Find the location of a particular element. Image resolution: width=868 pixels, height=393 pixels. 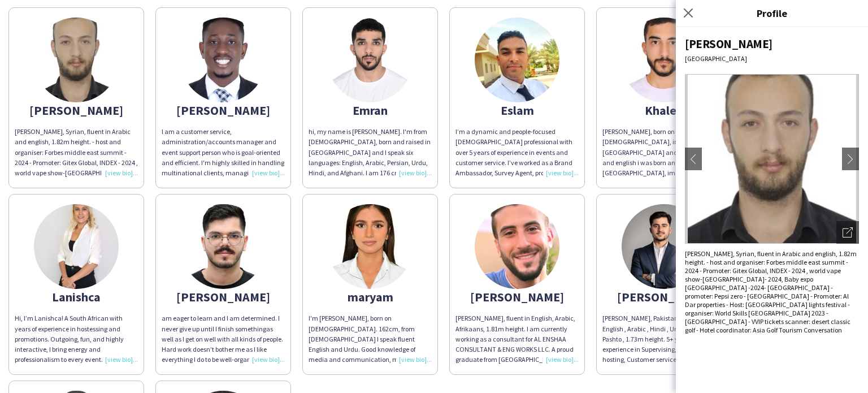

div: Hi, I’m Lanishca! A South African with years of experience in hostessing and promotions. Outgoing... is located at coordinates (76, 339).